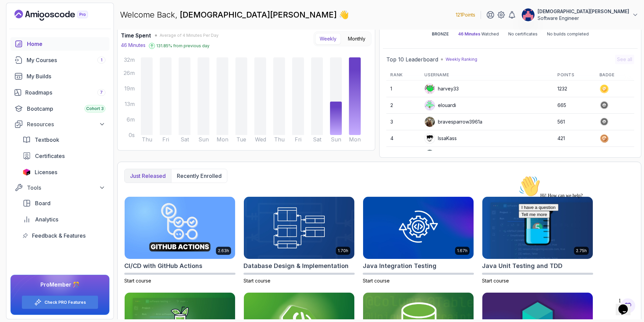 The width and height of the screenshot is (644, 322). What do you see at coordinates (64, 203) in the screenshot?
I see `a: board` at bounding box center [64, 203].